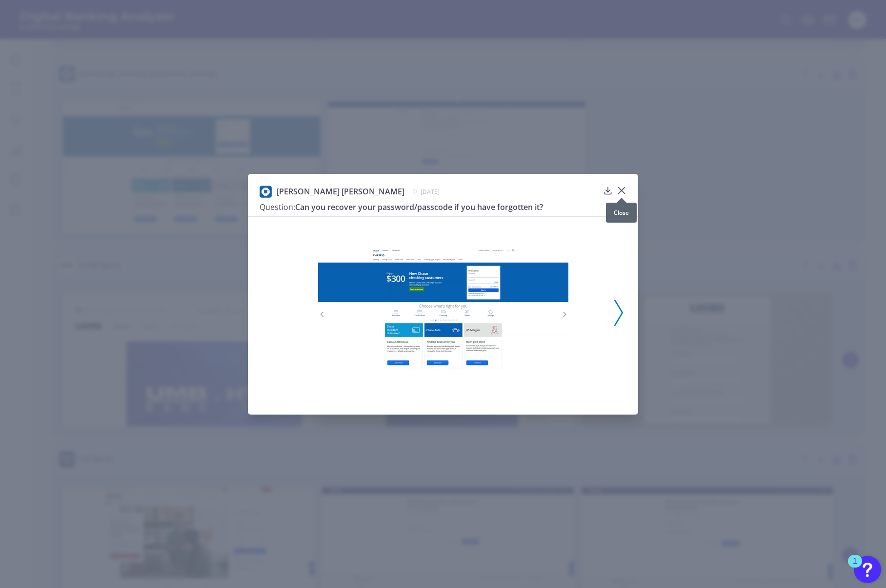 The height and width of the screenshot is (588, 886). What do you see at coordinates (621, 213) in the screenshot?
I see `div: Close` at bounding box center [621, 213].